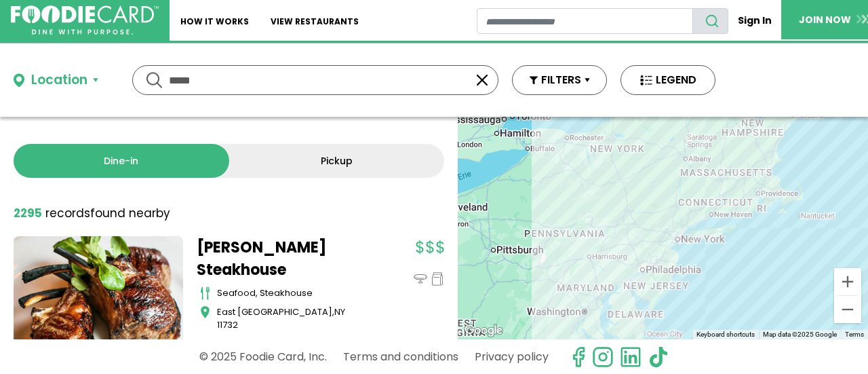  Describe the element at coordinates (710, 22) in the screenshot. I see `button: search` at that location.